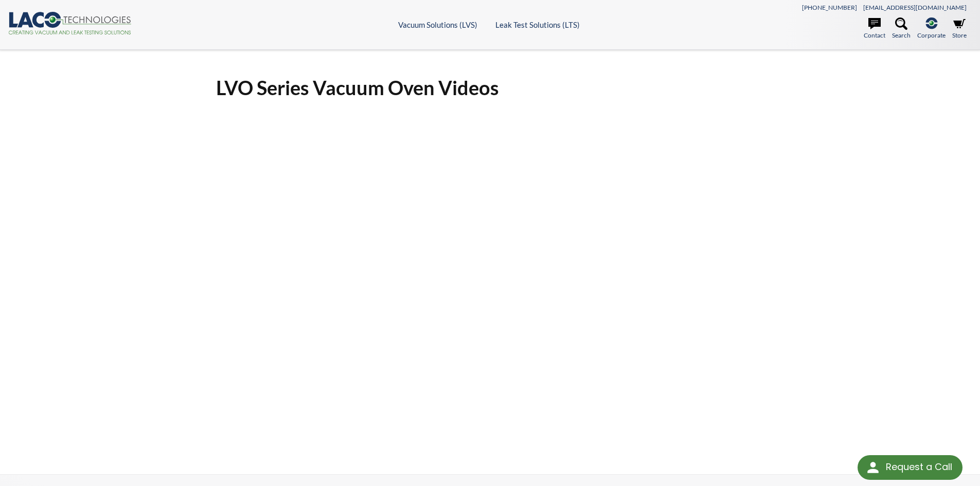 The height and width of the screenshot is (486, 980). What do you see at coordinates (931, 35) in the screenshot?
I see `span: Corporate` at bounding box center [931, 35].